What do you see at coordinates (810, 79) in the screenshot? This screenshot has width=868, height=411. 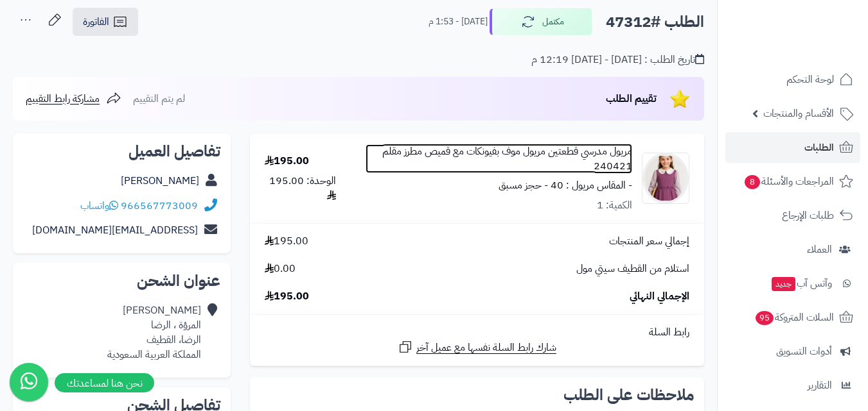 I see `span: لوحة التحكم` at bounding box center [810, 79].